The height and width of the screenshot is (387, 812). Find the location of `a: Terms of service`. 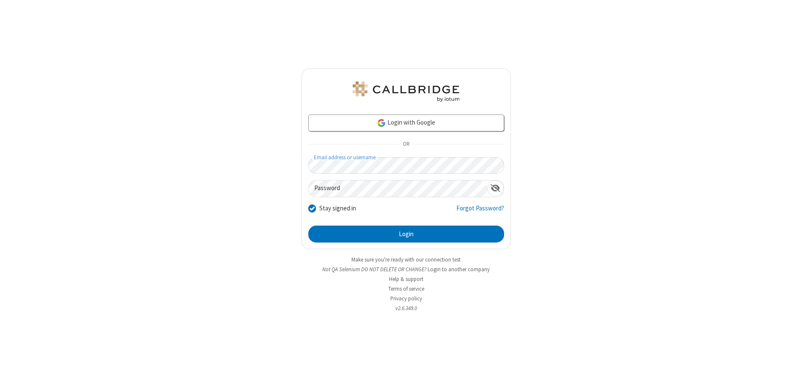

a: Terms of service is located at coordinates (406, 289).